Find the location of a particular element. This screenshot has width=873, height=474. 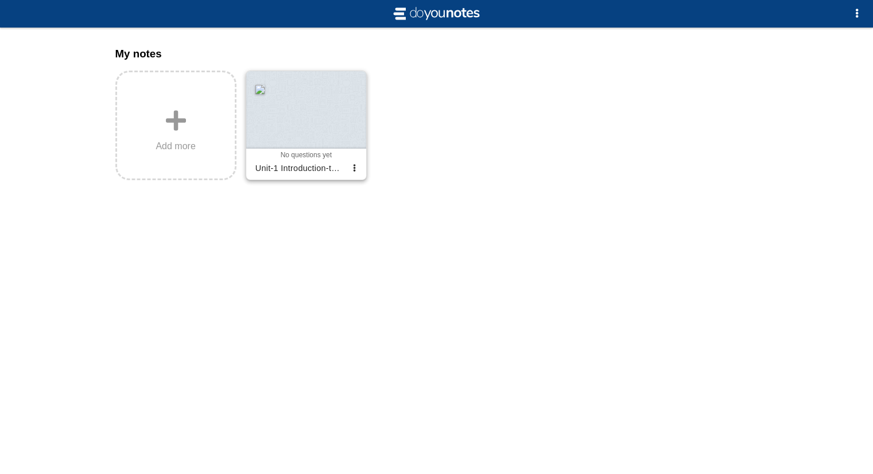

span: Add more is located at coordinates (175, 146).